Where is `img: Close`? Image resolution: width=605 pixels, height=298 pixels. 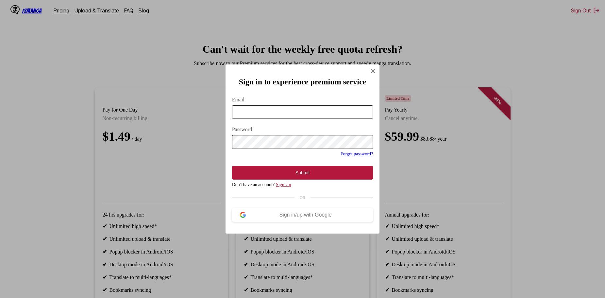
img: Close is located at coordinates (373, 71).